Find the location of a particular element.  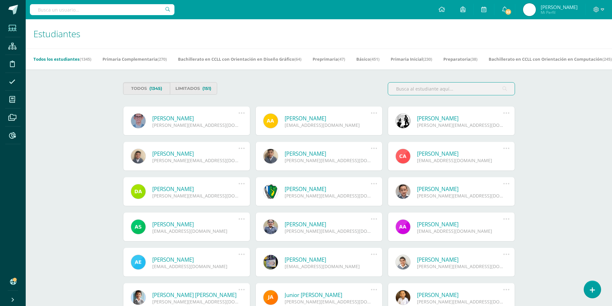

span: (64) is located at coordinates (298, 59).